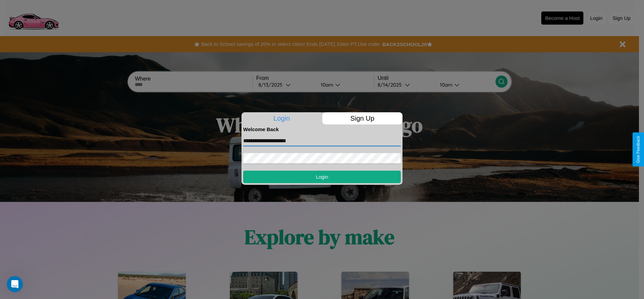 Image resolution: width=644 pixels, height=299 pixels. What do you see at coordinates (322, 129) in the screenshot?
I see `h4: Welcome Back` at bounding box center [322, 129].